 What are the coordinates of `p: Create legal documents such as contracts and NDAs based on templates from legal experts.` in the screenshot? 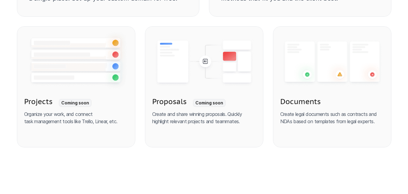 It's located at (332, 118).